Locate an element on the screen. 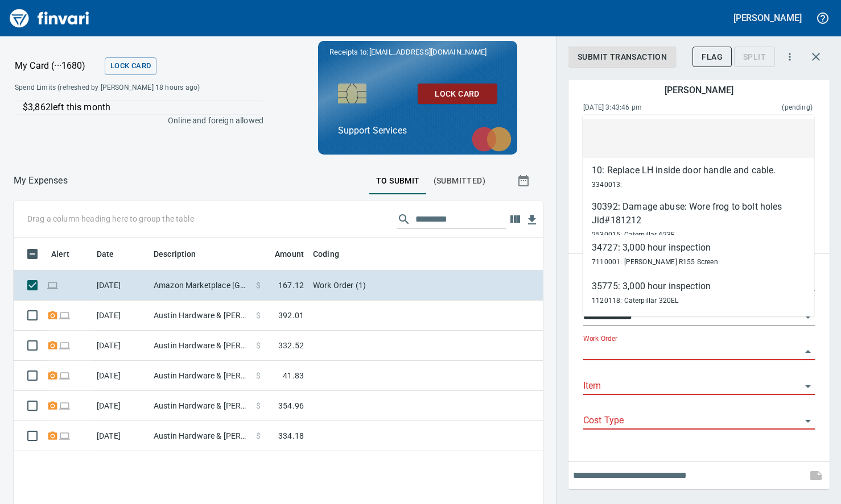 This screenshot has width=841, height=504. img: Finvari is located at coordinates (49, 18).